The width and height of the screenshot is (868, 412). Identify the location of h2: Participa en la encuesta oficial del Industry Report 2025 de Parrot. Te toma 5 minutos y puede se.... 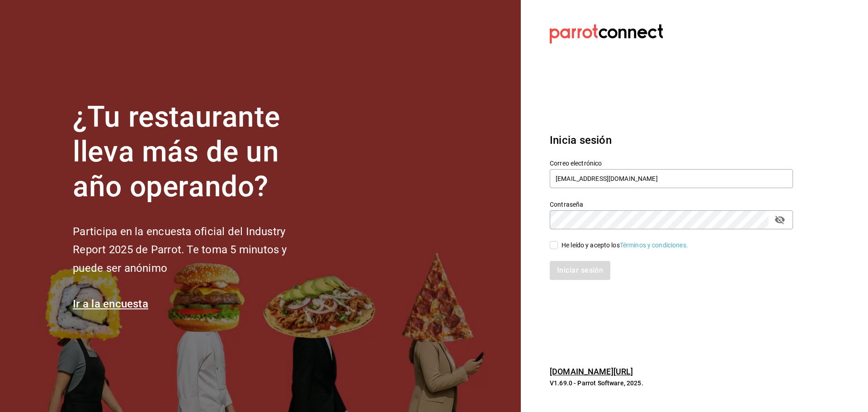
(195, 250).